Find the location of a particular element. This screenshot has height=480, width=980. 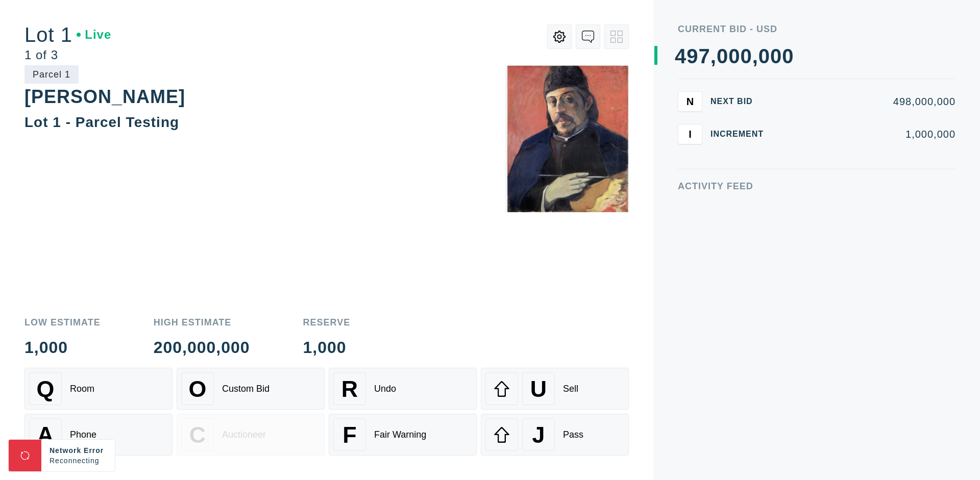

div: Network Error is located at coordinates (78, 451).